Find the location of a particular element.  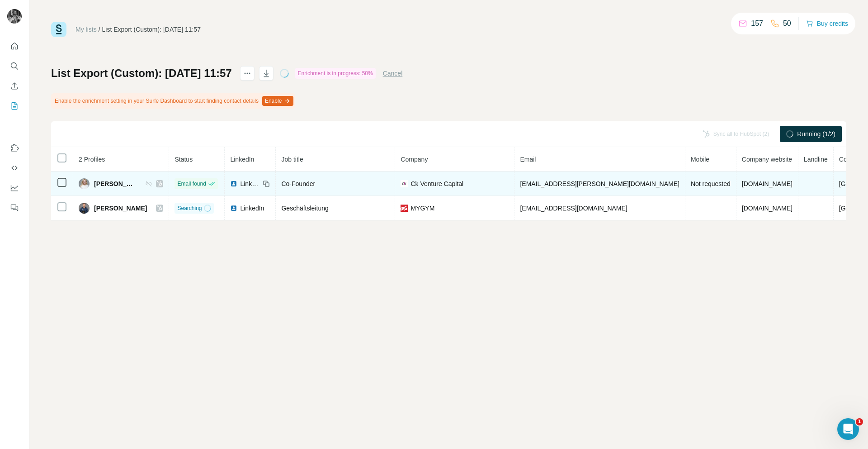

span: Running (1/2) is located at coordinates (816, 134).